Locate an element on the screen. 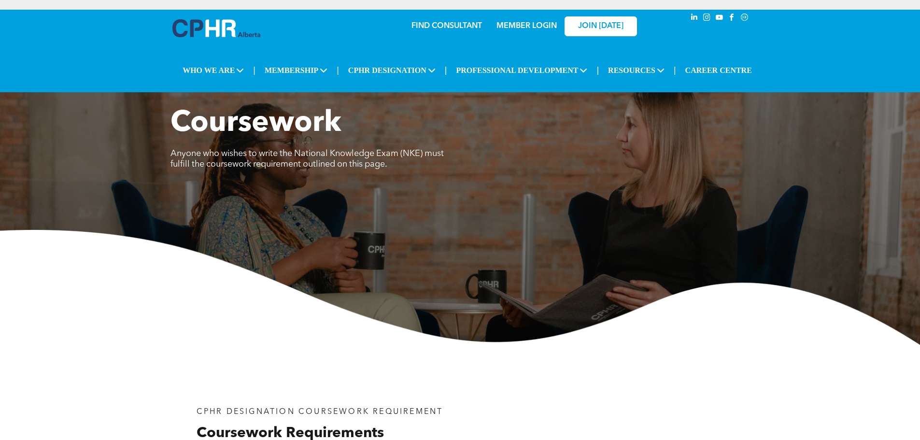  a: linkedin is located at coordinates (694, 18).